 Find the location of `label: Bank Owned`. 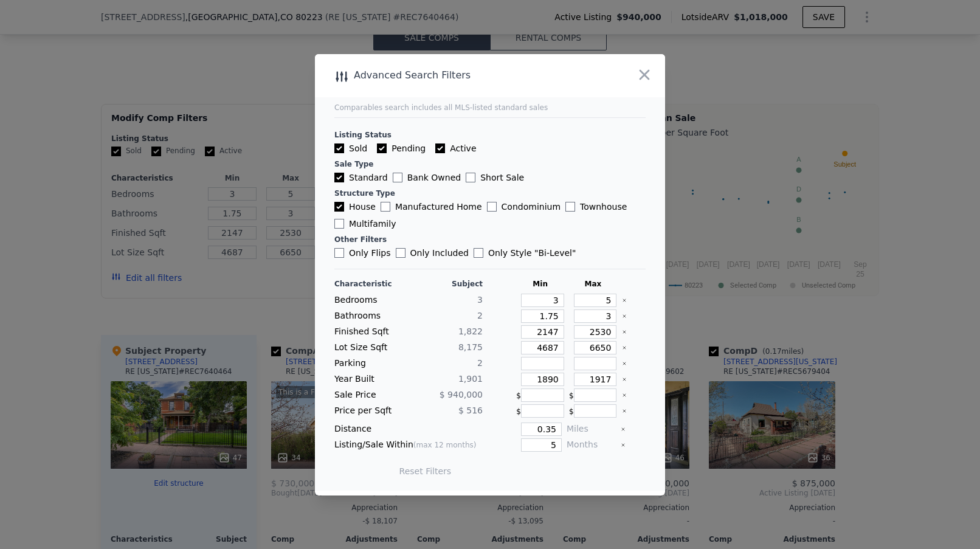

label: Bank Owned is located at coordinates (427, 177).